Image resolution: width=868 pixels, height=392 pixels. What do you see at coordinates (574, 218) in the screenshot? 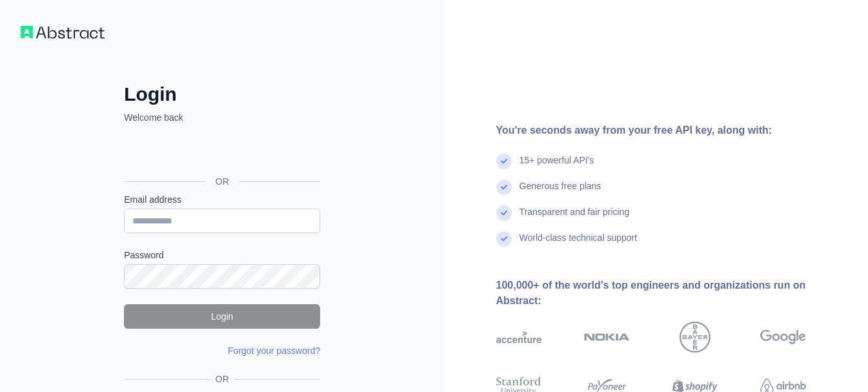
I see `div: Transparent and fair pricing` at bounding box center [574, 218].